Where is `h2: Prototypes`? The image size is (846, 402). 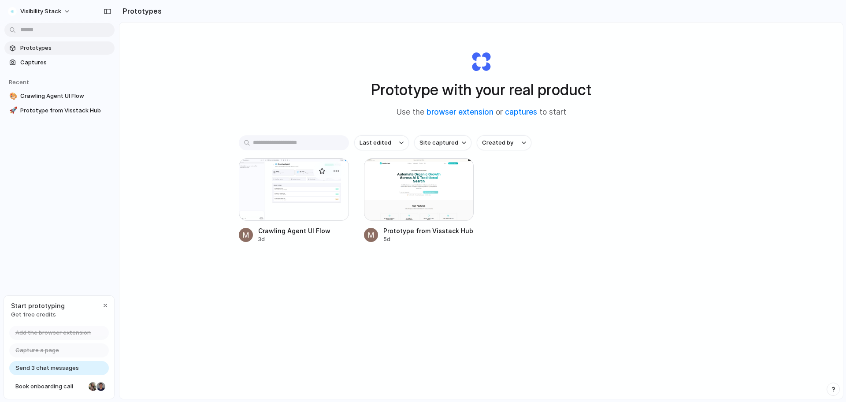
h2: Prototypes is located at coordinates (140, 11).